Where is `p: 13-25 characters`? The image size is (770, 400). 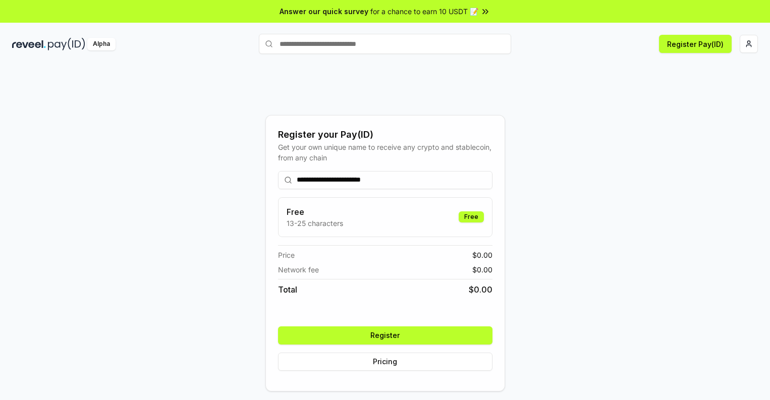
p: 13-25 characters is located at coordinates (315, 223).